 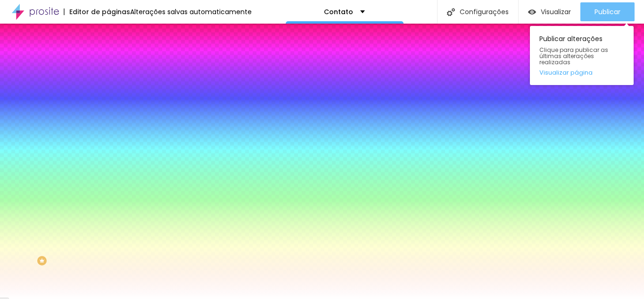 I want to click on font: Visualizar página, so click(x=566, y=73).